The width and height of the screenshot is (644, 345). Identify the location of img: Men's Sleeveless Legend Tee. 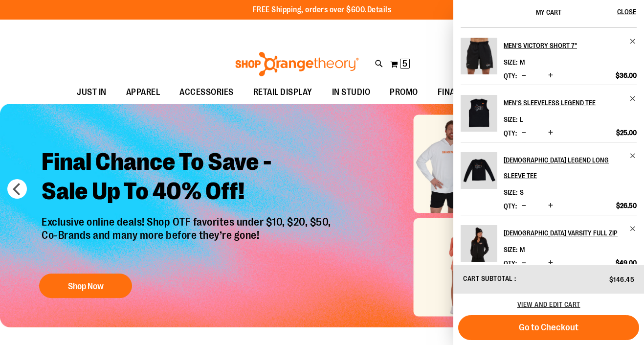
(479, 113).